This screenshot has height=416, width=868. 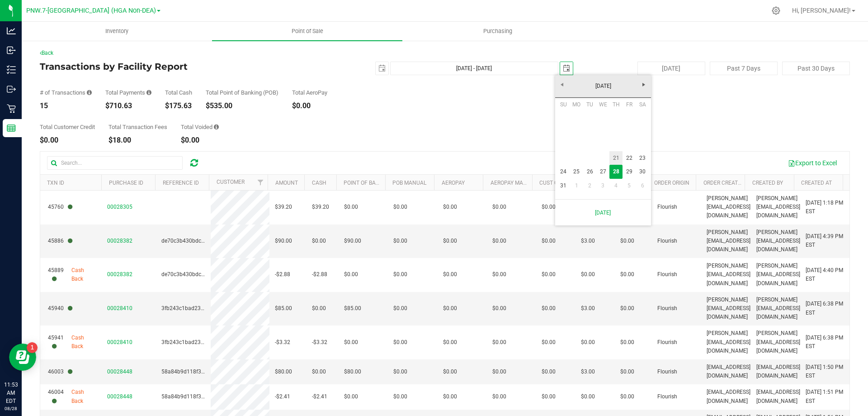 I want to click on div: Total Cash, so click(x=179, y=93).